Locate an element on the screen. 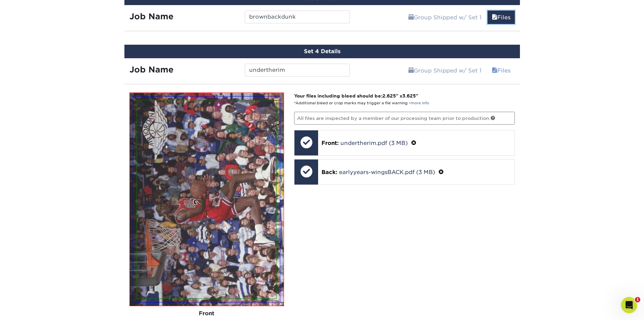 This screenshot has width=644, height=320. a: earlyyears-wingsBACK.pdf (3 MB) is located at coordinates (387, 172).